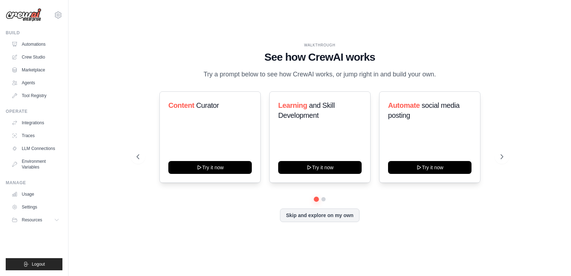 The height and width of the screenshot is (276, 571). I want to click on a: Agents, so click(35, 83).